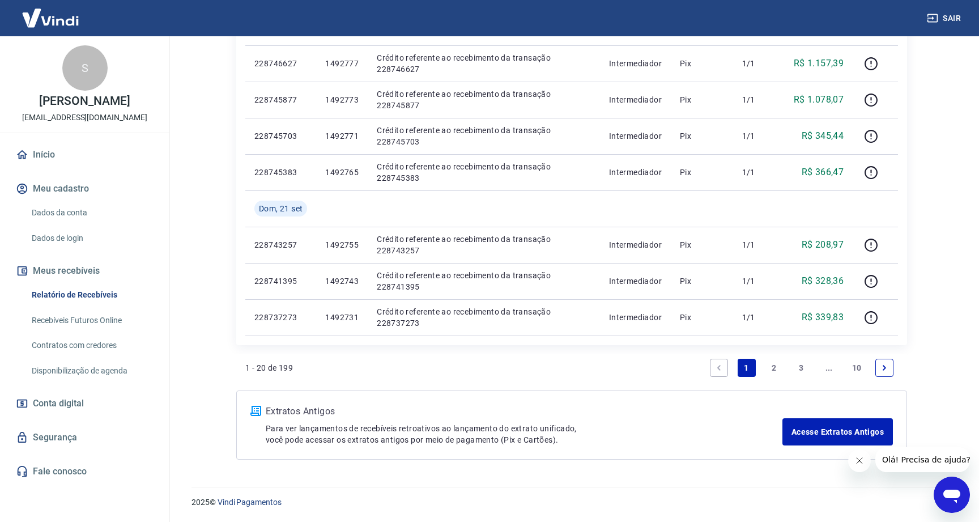  Describe the element at coordinates (801, 368) in the screenshot. I see `ul: Pagination` at that location.